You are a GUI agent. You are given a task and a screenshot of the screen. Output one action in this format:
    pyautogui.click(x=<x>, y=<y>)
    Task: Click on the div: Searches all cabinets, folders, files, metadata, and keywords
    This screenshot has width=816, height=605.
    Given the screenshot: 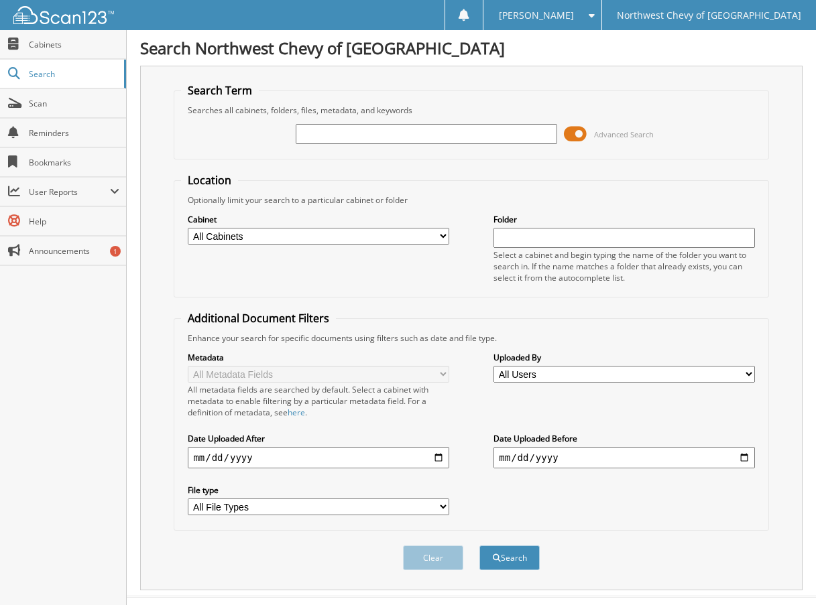 What is the action you would take?
    pyautogui.click(x=471, y=110)
    